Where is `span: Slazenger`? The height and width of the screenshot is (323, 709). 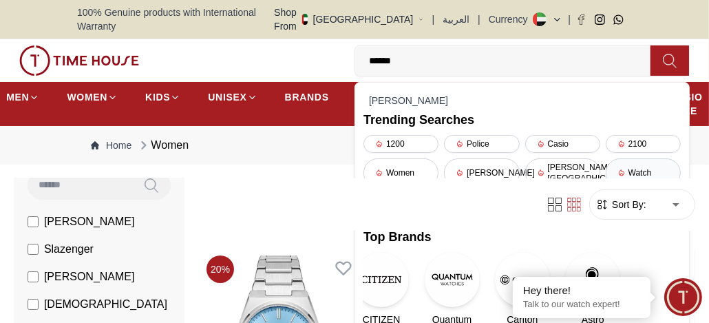 span: Slazenger is located at coordinates (69, 249).